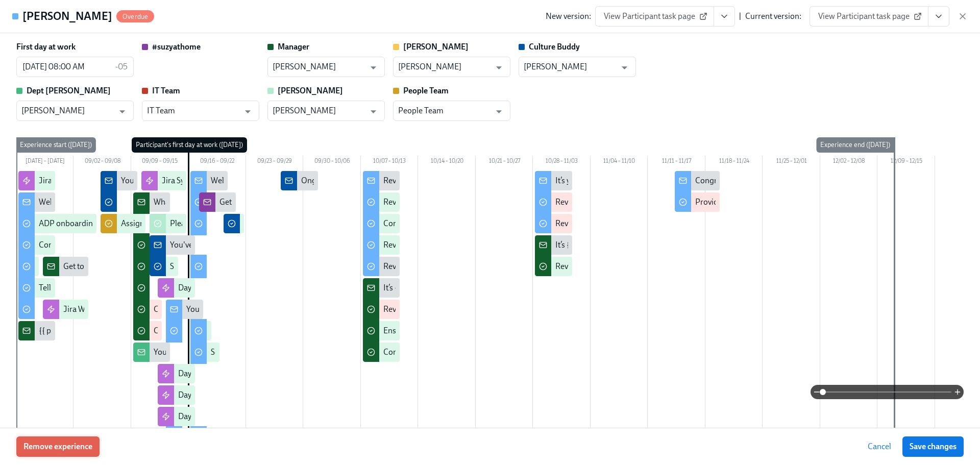 The image size is (980, 465). What do you see at coordinates (176, 46) in the screenshot?
I see `strong: #suzyathome` at bounding box center [176, 46].